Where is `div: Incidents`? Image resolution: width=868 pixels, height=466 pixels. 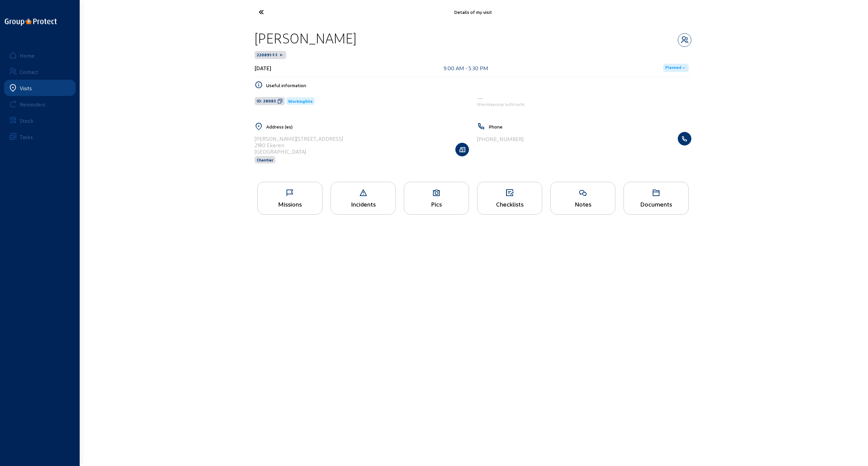
div: Incidents is located at coordinates (363, 204).